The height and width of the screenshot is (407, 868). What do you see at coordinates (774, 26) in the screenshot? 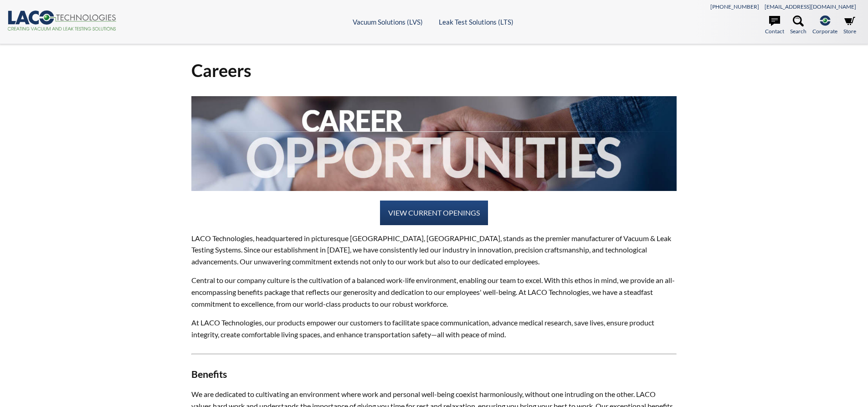
I see `a: Contact` at bounding box center [774, 26].